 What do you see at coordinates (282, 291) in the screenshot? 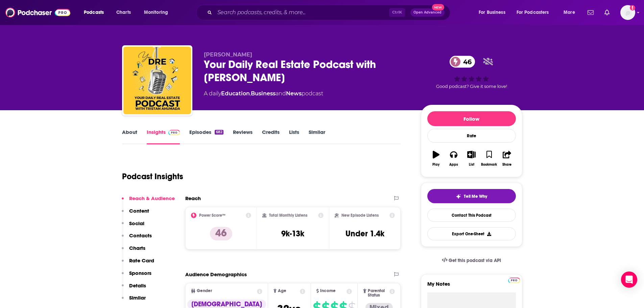
I see `span: Age` at bounding box center [282, 291].